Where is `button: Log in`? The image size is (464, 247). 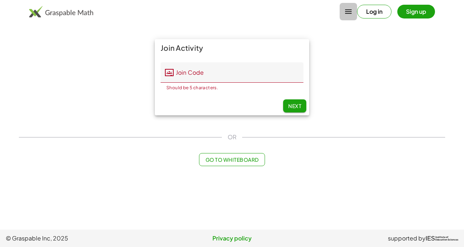 button: Log in is located at coordinates (374, 12).